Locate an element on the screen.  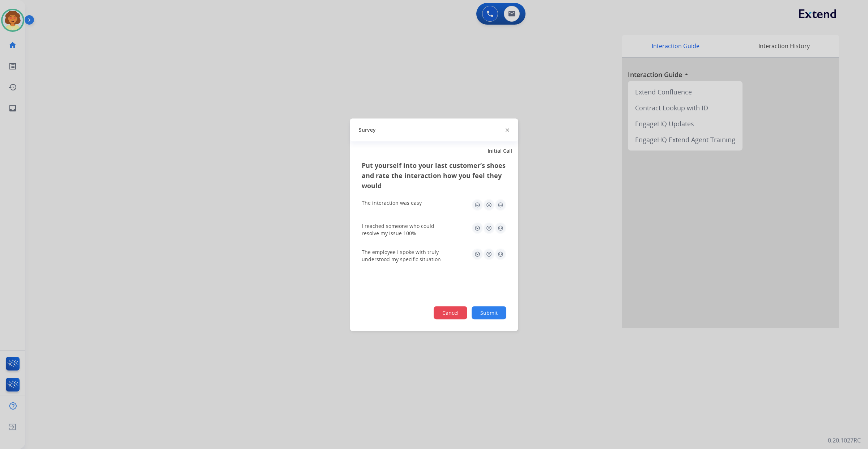
img: close-button is located at coordinates (508, 131).